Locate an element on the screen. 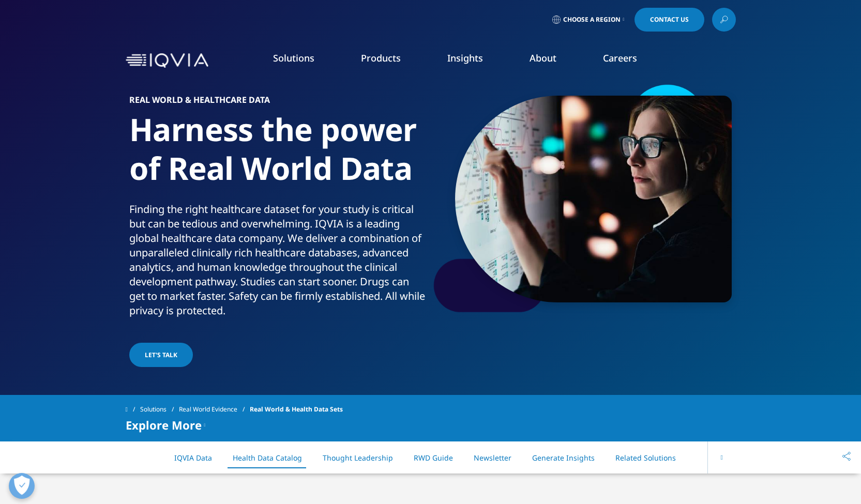 The image size is (861, 504). span: Contact Us is located at coordinates (669, 19).